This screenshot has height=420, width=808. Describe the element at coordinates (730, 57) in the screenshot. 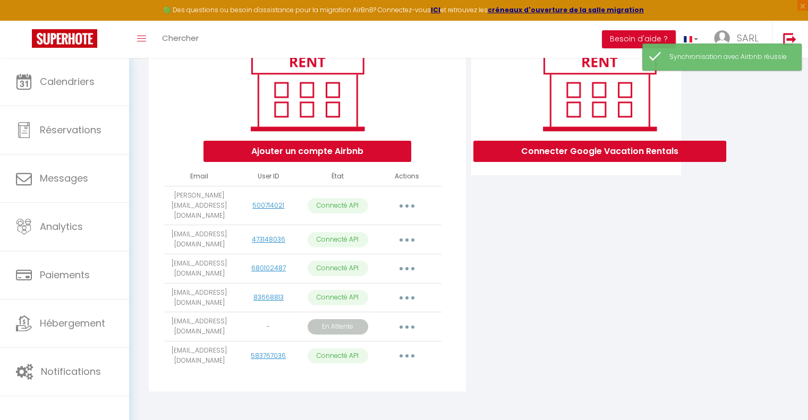

I see `div: Synchronisation avec Airbnb réussie` at that location.